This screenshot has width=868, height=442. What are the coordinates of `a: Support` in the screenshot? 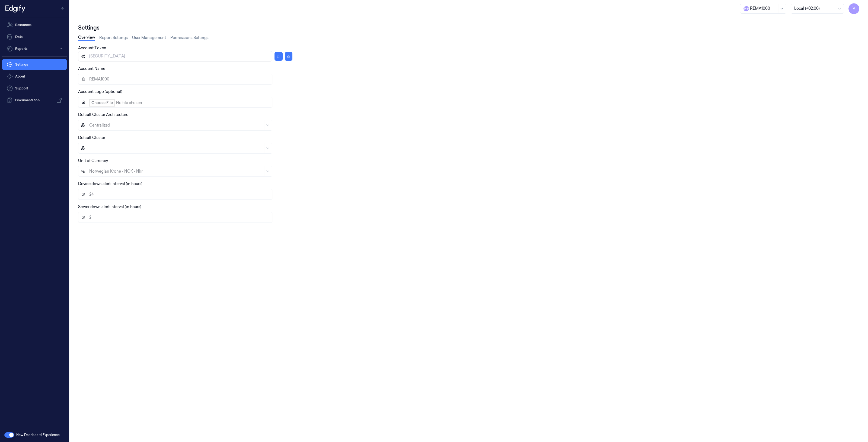 It's located at (34, 88).